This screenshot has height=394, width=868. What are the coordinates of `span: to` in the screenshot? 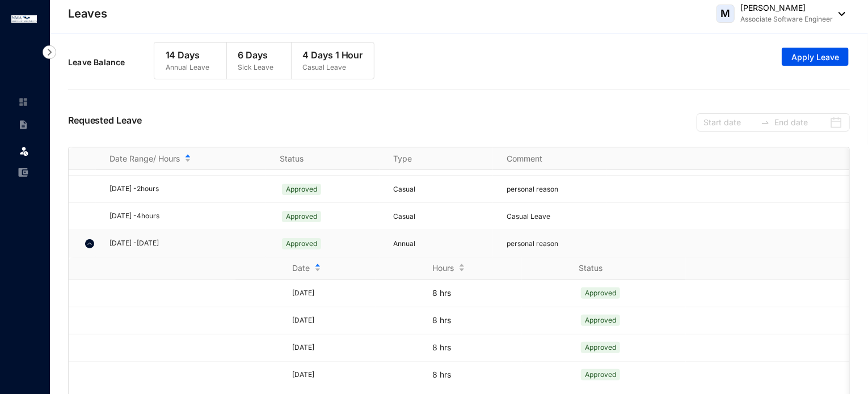 It's located at (765, 123).